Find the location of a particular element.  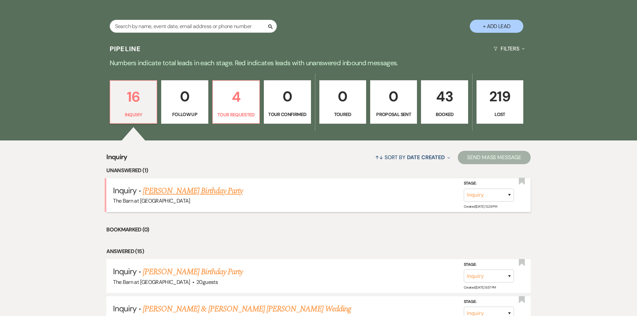

button: Send Mass Message is located at coordinates (495, 158).